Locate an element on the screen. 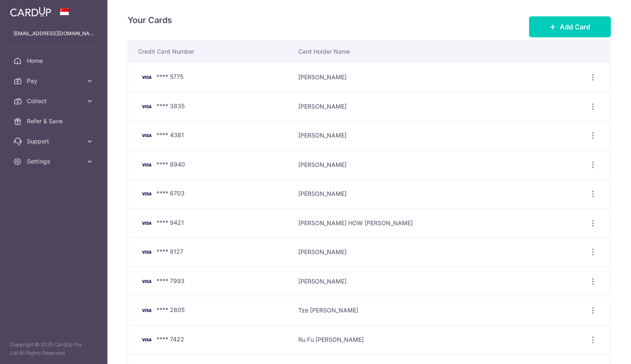 This screenshot has height=364, width=631. th: Credit Card Number is located at coordinates (210, 52).